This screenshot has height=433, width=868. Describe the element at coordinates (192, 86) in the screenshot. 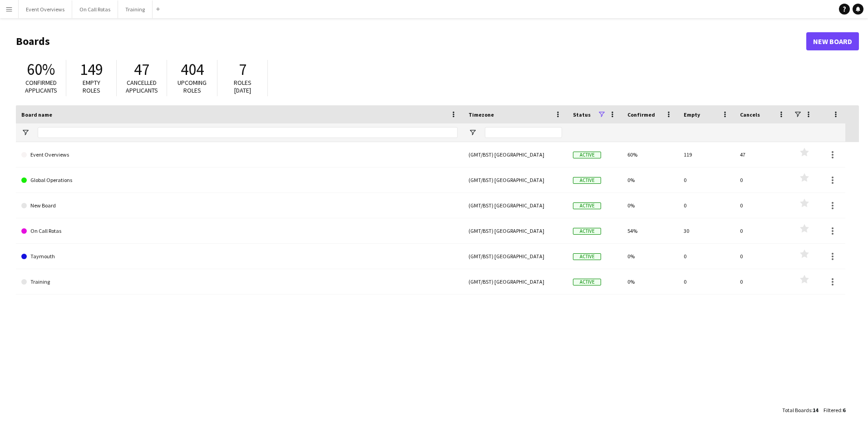

I see `span: Upcoming roles` at that location.